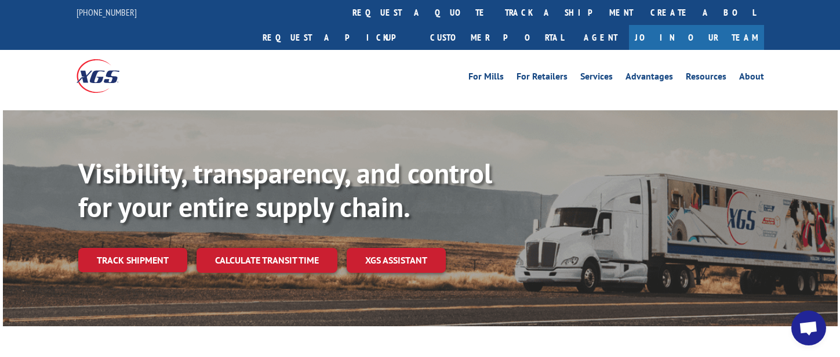 The width and height of the screenshot is (840, 357). Describe the element at coordinates (285, 190) in the screenshot. I see `b: Visibility, transparency, and control for your entire supply chain.` at that location.